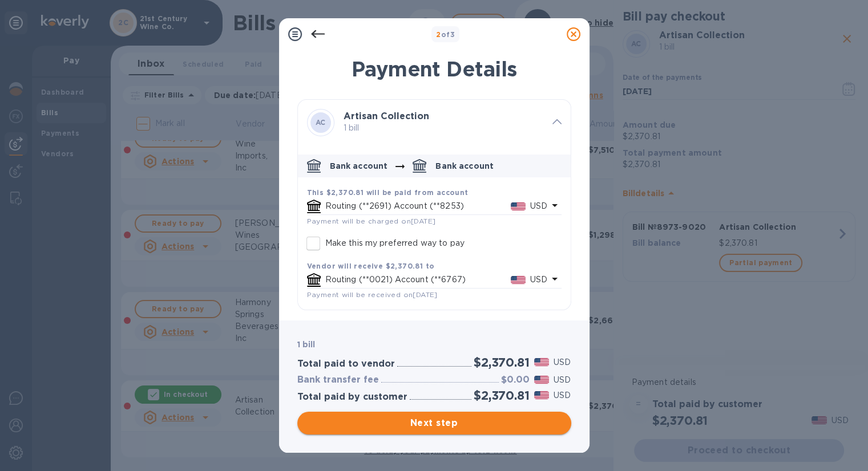 The image size is (868, 471). What do you see at coordinates (387, 192) in the screenshot?
I see `b: This $2,370.81 will be paid from account` at bounding box center [387, 192].